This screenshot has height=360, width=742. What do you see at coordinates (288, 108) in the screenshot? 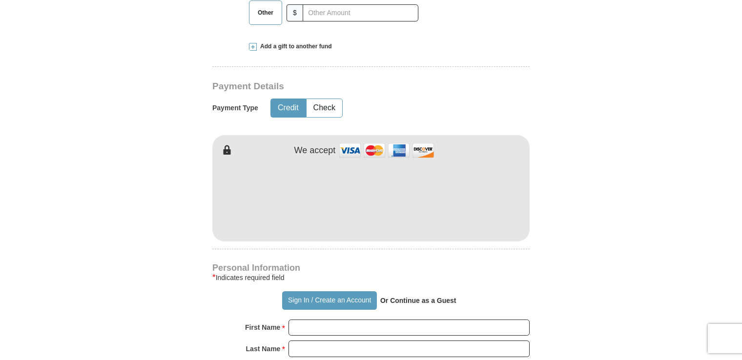
I see `button: Credit` at bounding box center [288, 108].